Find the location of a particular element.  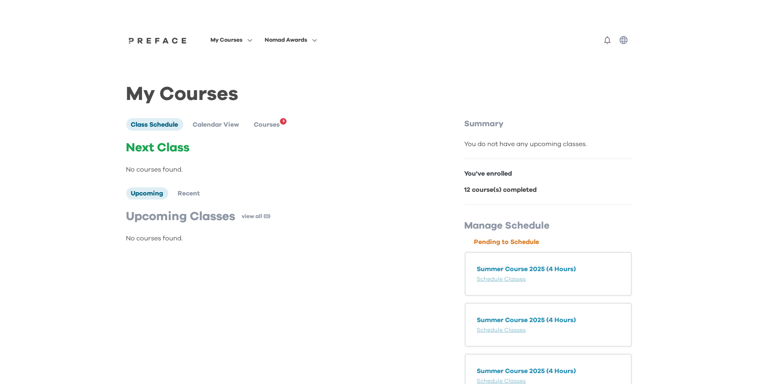

h1: My Courses is located at coordinates (379, 94).